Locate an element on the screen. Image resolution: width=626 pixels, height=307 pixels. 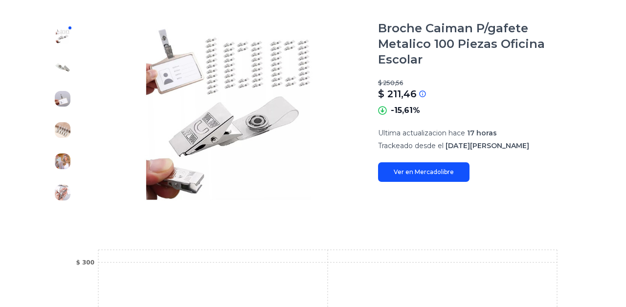
p: $ 250,56 is located at coordinates (478, 83).